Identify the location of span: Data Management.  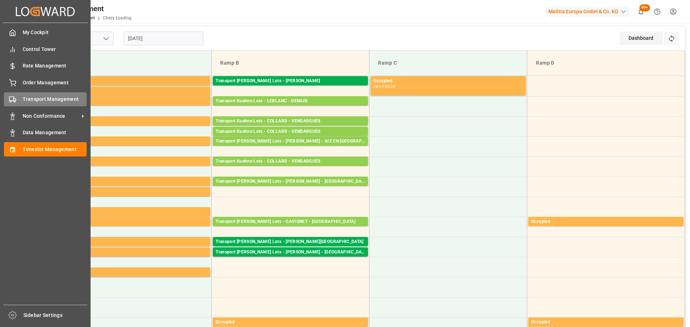
(55, 133).